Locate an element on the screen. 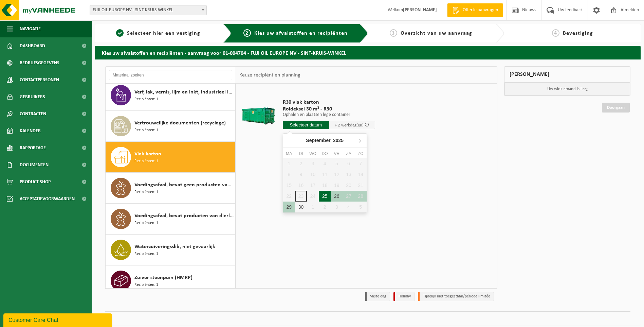 The image size is (644, 327). span: Bevestiging is located at coordinates (578, 33).